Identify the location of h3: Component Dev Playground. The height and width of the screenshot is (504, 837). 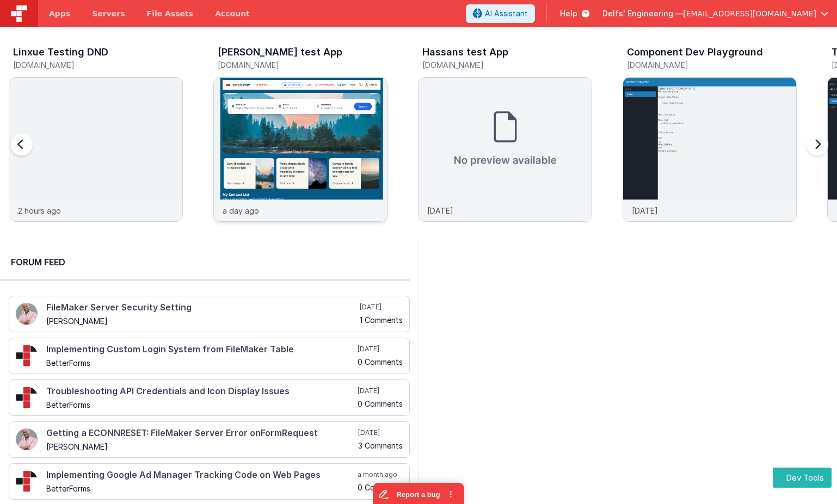
(695, 52).